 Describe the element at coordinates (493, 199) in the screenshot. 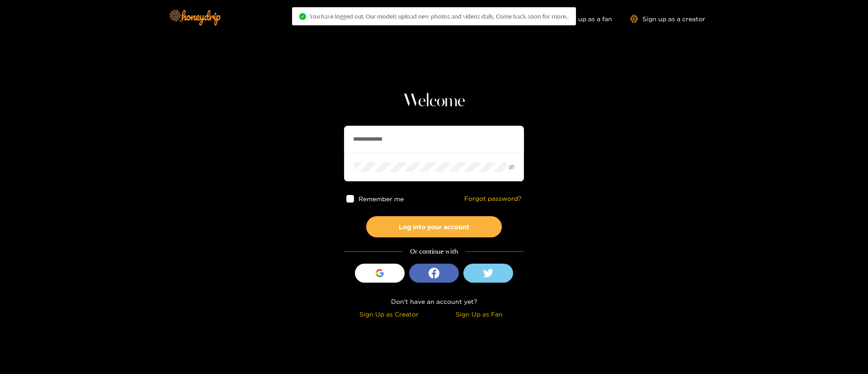

I see `a: Forgot password?` at that location.